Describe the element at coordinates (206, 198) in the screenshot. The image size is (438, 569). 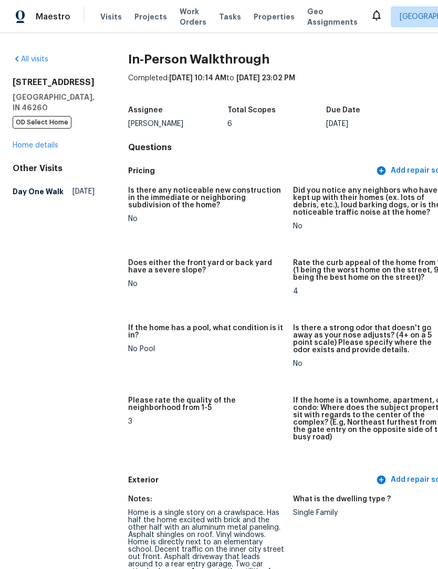
I see `h5: Is there any noticeable new construction in the immediate or neighboring subdivision of the home?` at that location.